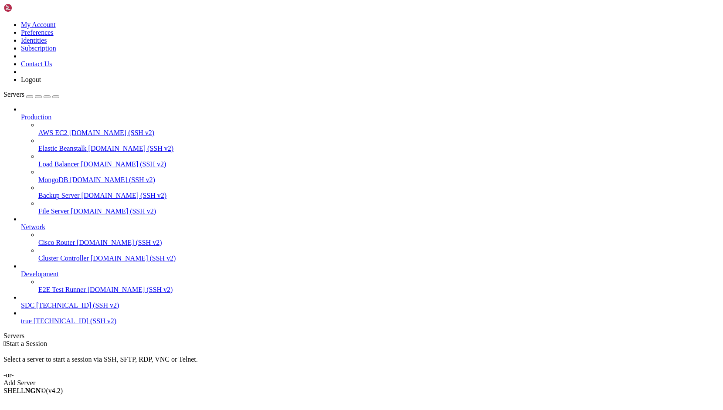 The image size is (723, 410). Describe the element at coordinates (62, 289) in the screenshot. I see `span: E2E Test Runner` at that location.